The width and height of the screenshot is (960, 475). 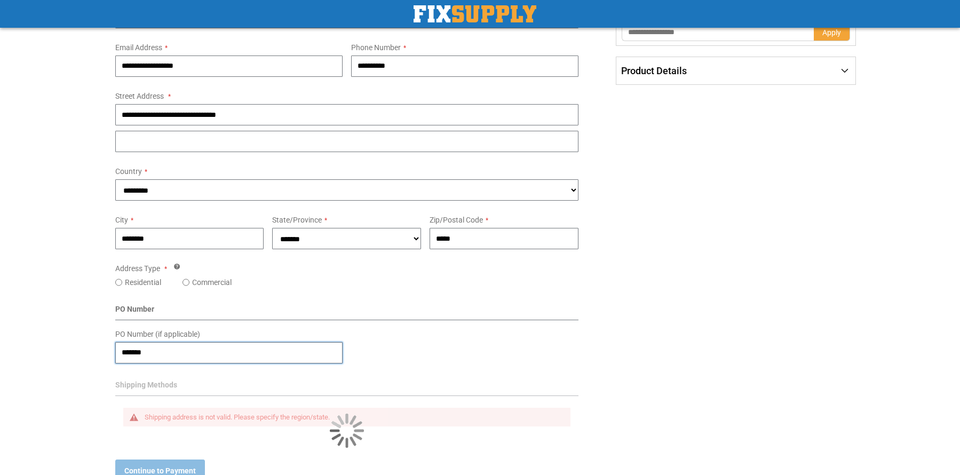 I want to click on label: Commercial, so click(x=212, y=282).